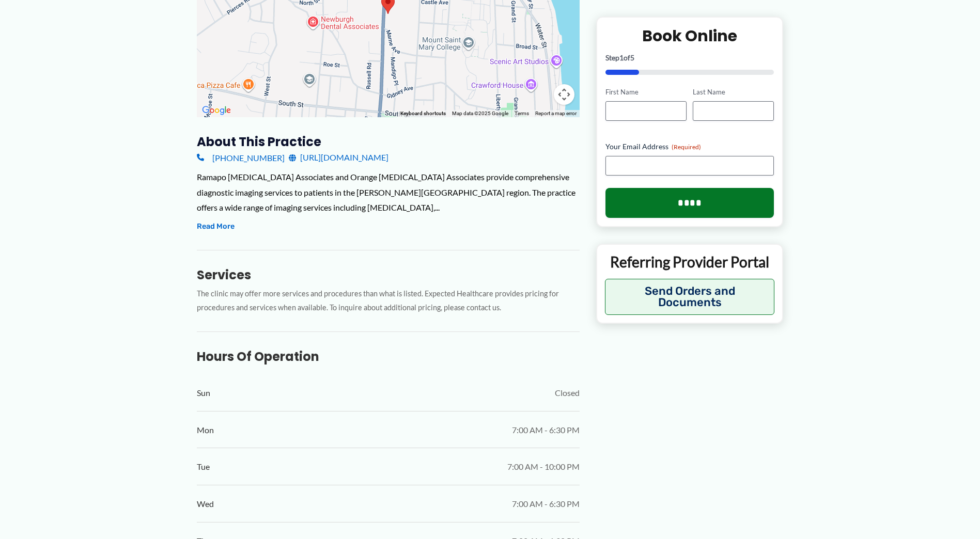  I want to click on span: 5, so click(632, 58).